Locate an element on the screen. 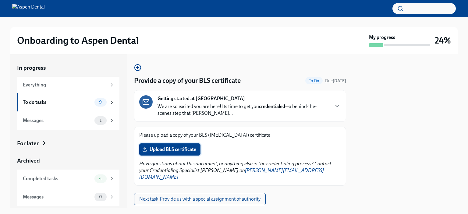 Image resolution: width=468 pixels, height=214 pixels. span: Next task : Provide us with a special assignment of authority is located at coordinates (200, 199).